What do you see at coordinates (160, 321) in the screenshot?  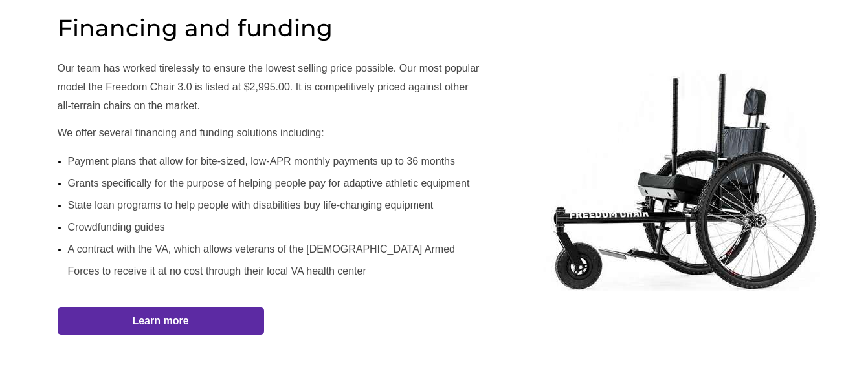 I see `strong: Learn more` at bounding box center [160, 321].